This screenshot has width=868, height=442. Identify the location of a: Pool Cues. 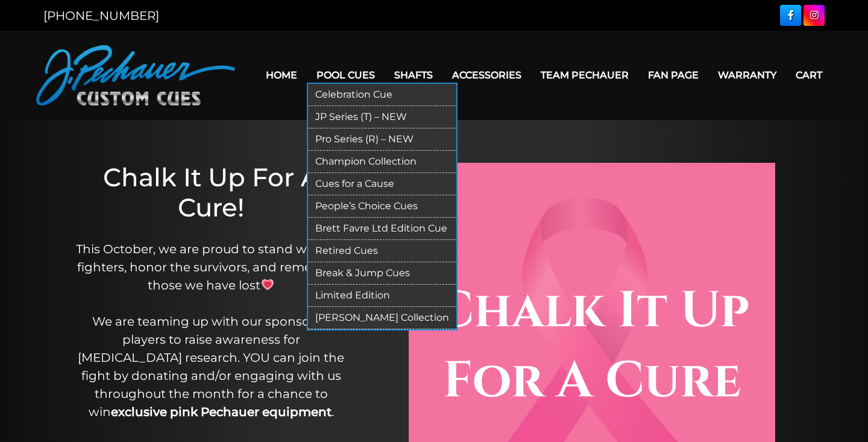
(345, 75).